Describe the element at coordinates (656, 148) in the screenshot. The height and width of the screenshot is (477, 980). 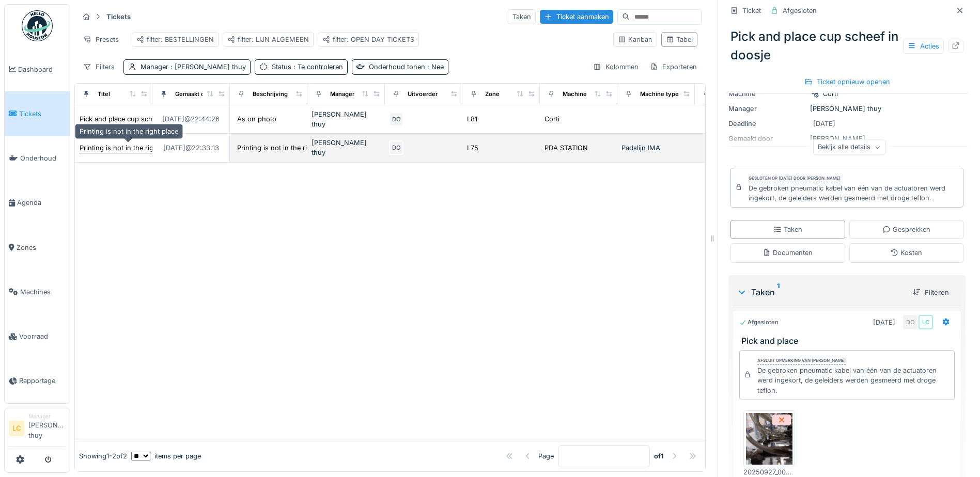
I see `div: Padslijn IMA` at that location.